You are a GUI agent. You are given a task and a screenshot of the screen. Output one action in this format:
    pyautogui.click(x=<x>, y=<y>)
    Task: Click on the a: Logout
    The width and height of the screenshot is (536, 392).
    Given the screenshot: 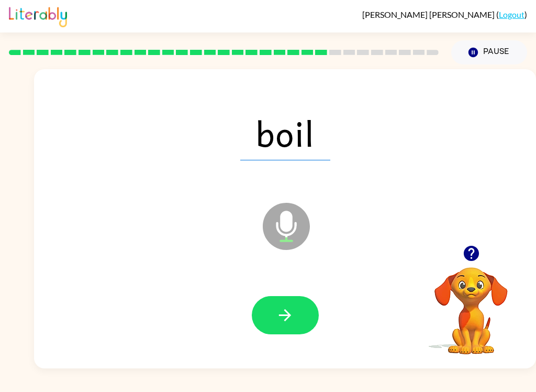 What is the action you would take?
    pyautogui.click(x=512, y=14)
    